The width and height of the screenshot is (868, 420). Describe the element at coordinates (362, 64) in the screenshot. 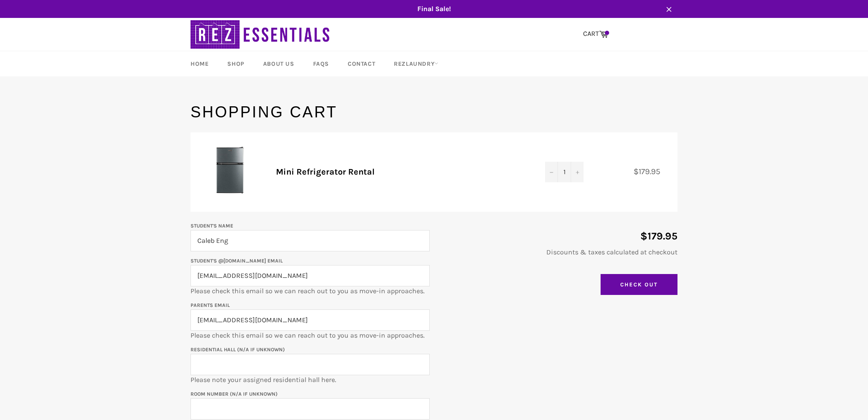

I see `a: Contact` at that location.